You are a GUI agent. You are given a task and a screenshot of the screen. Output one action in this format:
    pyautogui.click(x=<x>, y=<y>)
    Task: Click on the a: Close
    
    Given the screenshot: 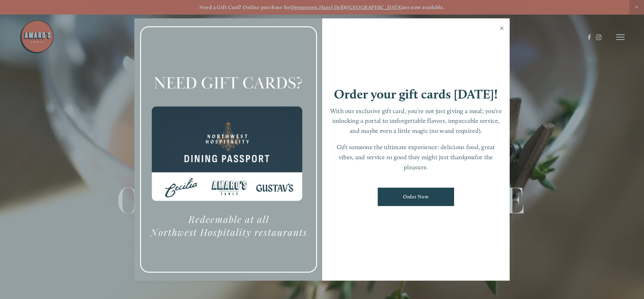 What is the action you would take?
    pyautogui.click(x=502, y=29)
    